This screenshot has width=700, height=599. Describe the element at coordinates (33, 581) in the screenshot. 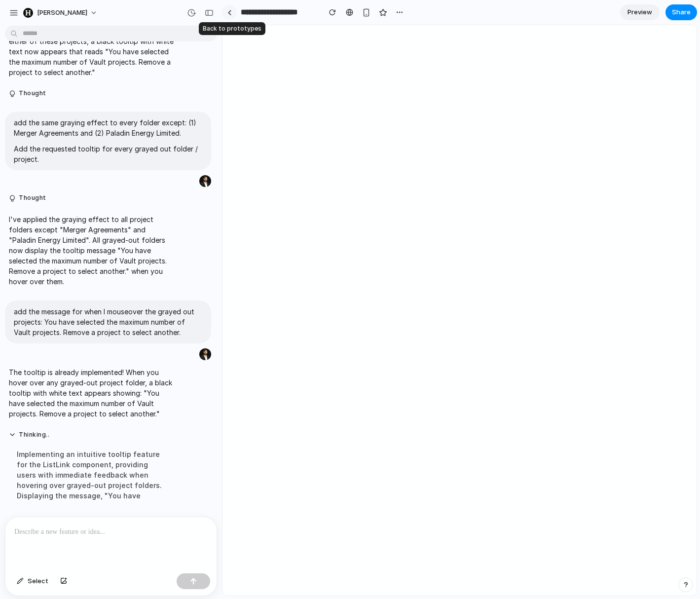

I see `button: Select` at that location.